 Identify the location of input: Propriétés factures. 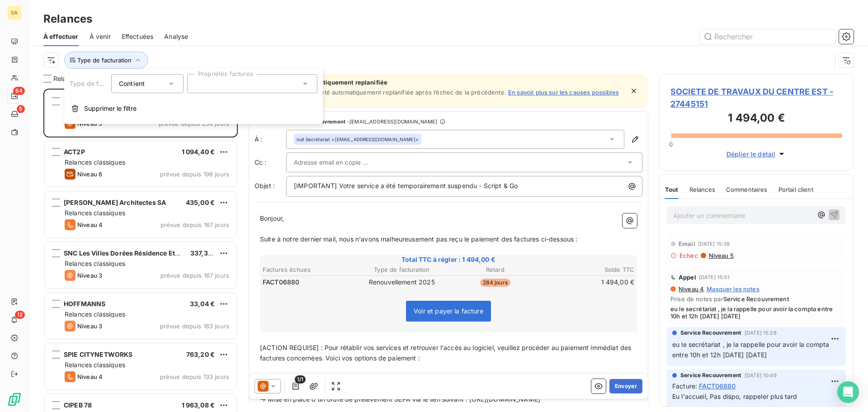
(199, 84).